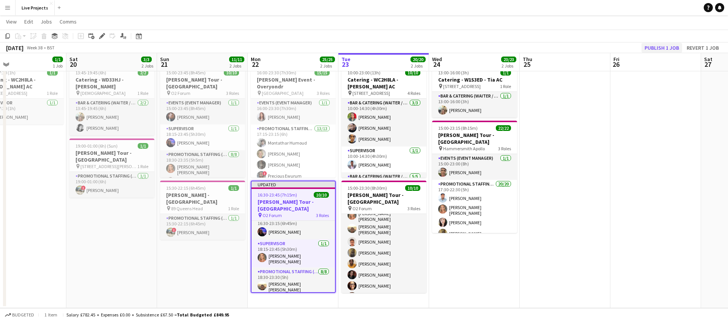 The height and width of the screenshot is (321, 728). Describe the element at coordinates (346, 59) in the screenshot. I see `span: Tue` at that location.